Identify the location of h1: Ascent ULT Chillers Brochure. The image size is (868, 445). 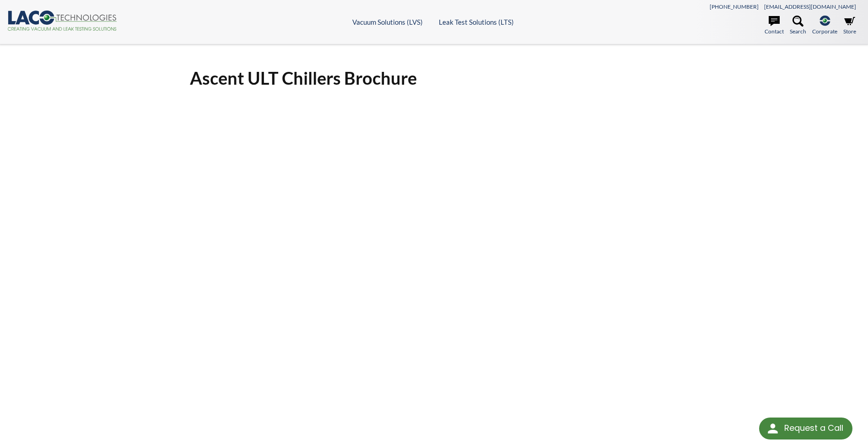
(434, 78).